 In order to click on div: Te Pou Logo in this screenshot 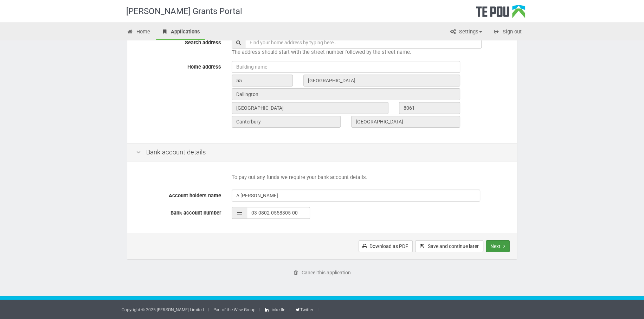, I will do `click(501, 14)`.